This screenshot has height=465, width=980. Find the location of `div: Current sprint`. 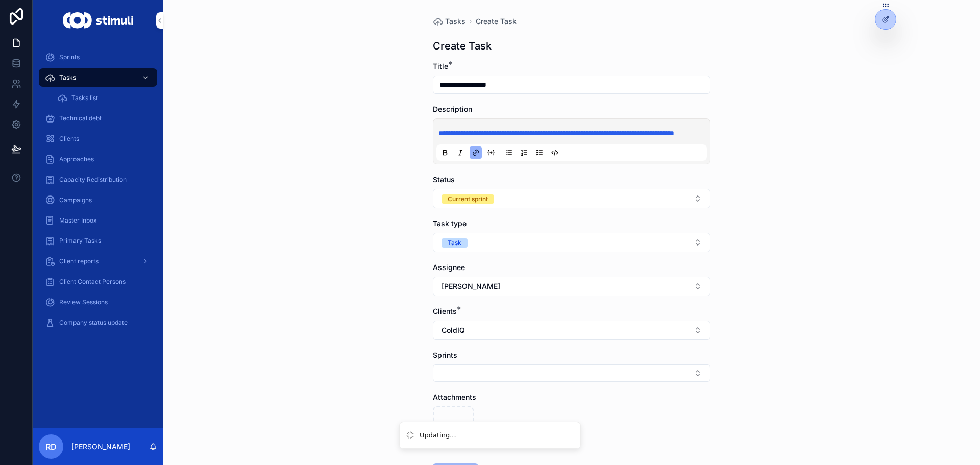

div: Current sprint is located at coordinates (468, 199).